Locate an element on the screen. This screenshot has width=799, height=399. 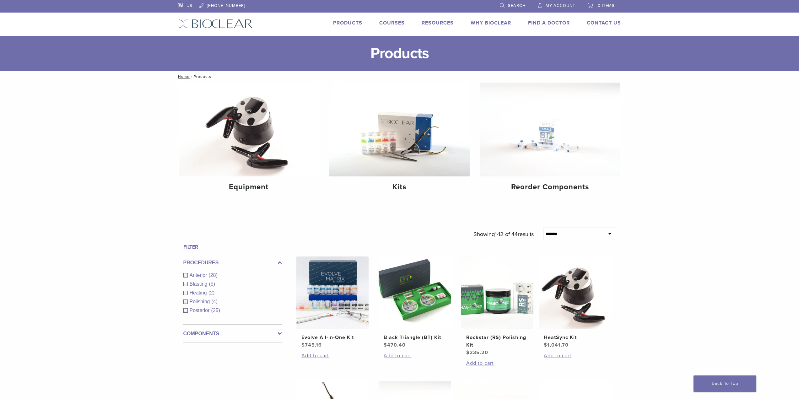
label: Components is located at coordinates (233, 334).